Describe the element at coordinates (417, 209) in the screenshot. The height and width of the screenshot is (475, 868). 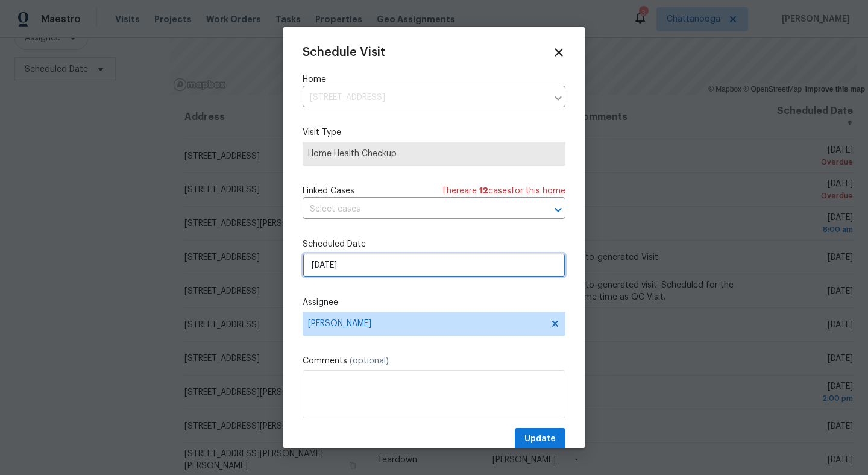
I see `input: Select cases` at that location.